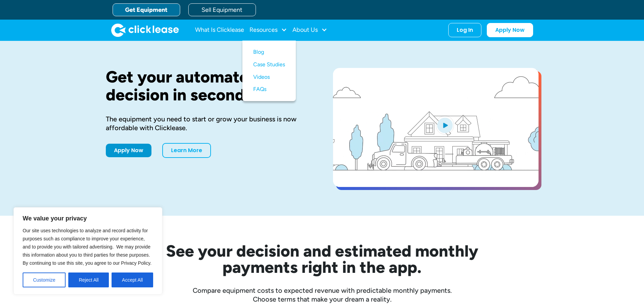 The height and width of the screenshot is (308, 644). What do you see at coordinates (435, 127) in the screenshot?
I see `a: open lightbox` at bounding box center [435, 127].